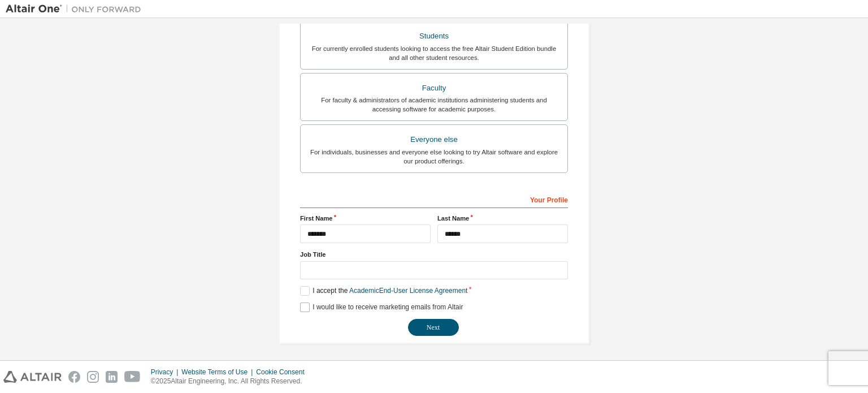 The height and width of the screenshot is (393, 868). Describe the element at coordinates (132, 377) in the screenshot. I see `img: youtube.svg` at that location.